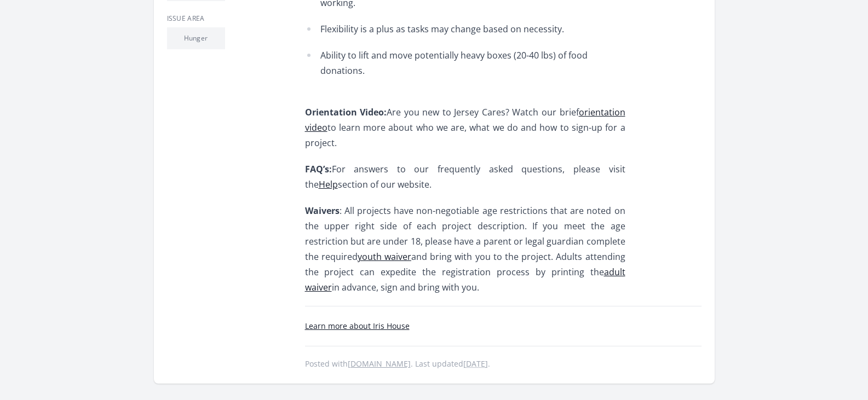 This screenshot has width=868, height=400. I want to click on span: : All projects have non-negotiable age restrictions that are noted on the upper right side of eac..., so click(465, 249).